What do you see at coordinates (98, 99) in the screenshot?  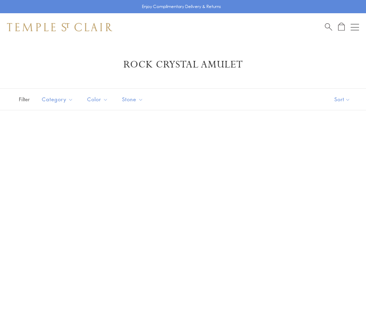 I see `button: Color` at bounding box center [98, 99].